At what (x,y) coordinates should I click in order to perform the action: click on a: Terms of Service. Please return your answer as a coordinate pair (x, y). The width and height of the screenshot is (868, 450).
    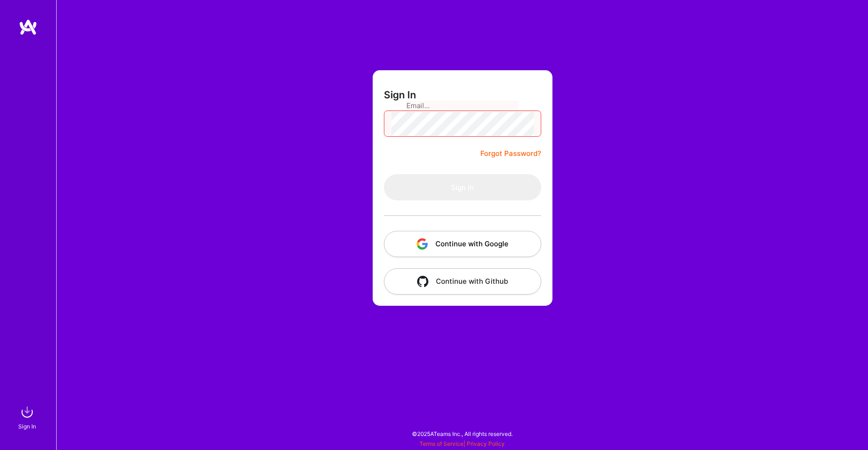
    Looking at the image, I should click on (442, 444).